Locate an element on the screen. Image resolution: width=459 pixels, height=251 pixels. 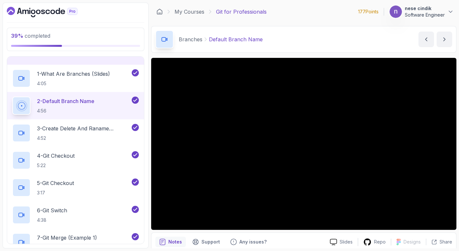
button: Share is located at coordinates (439, 242).